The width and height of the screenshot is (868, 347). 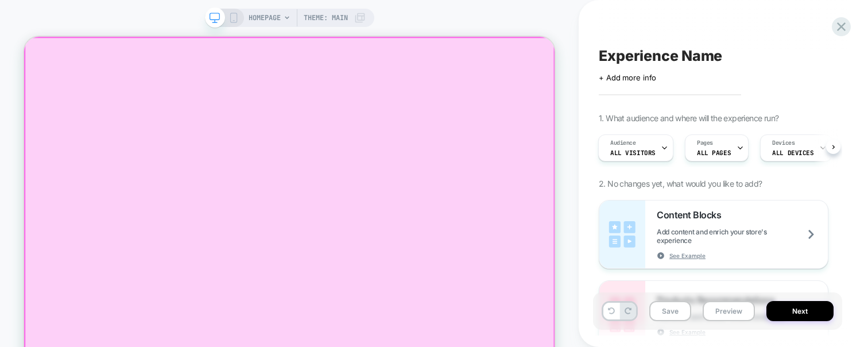 I want to click on button: Save, so click(x=670, y=310).